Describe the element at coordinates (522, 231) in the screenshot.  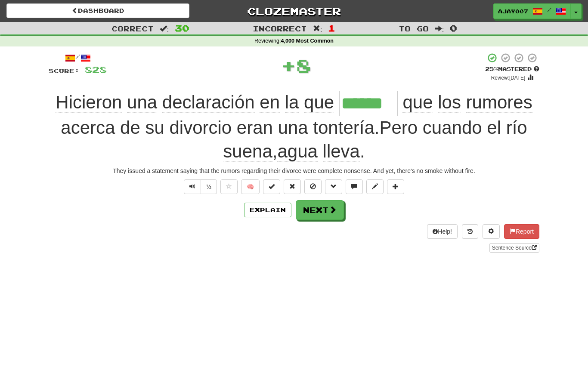
I see `button: Report` at that location.